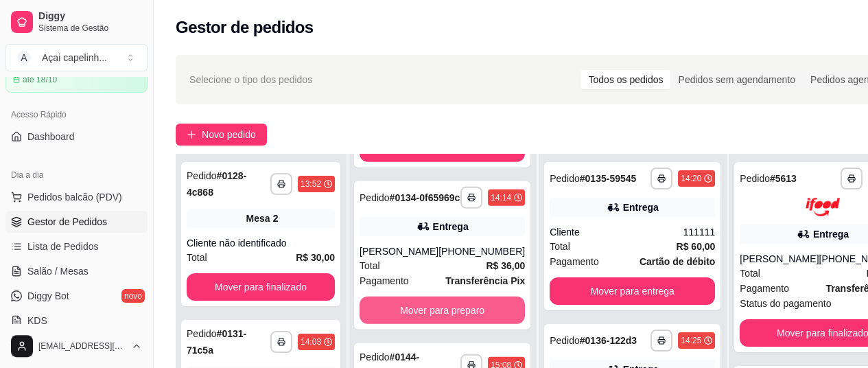 This screenshot has width=868, height=368. What do you see at coordinates (76, 246) in the screenshot?
I see `a: Lista de Pedidos` at bounding box center [76, 246].